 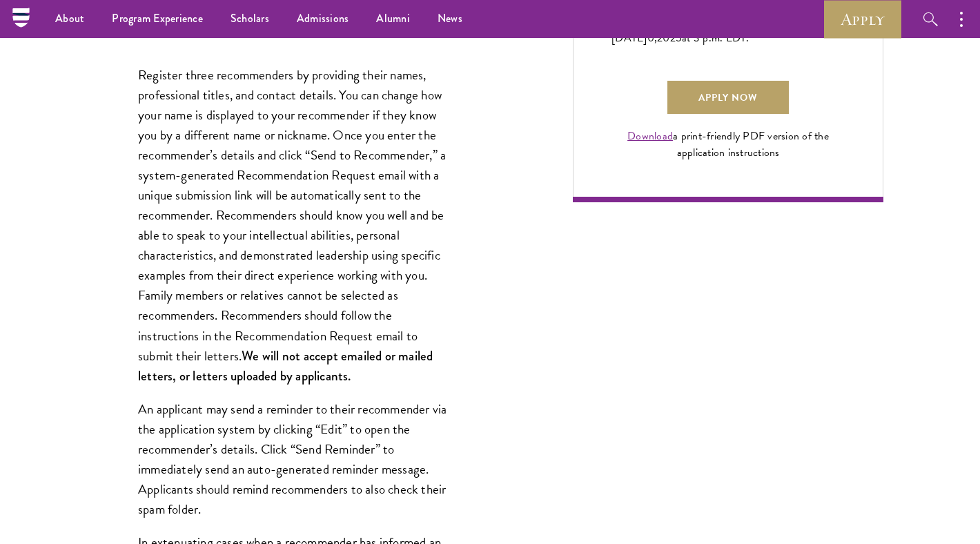 I want to click on strong: We will not accept emailed or mailed letters, or letters uploaded by applicants., so click(x=285, y=366).